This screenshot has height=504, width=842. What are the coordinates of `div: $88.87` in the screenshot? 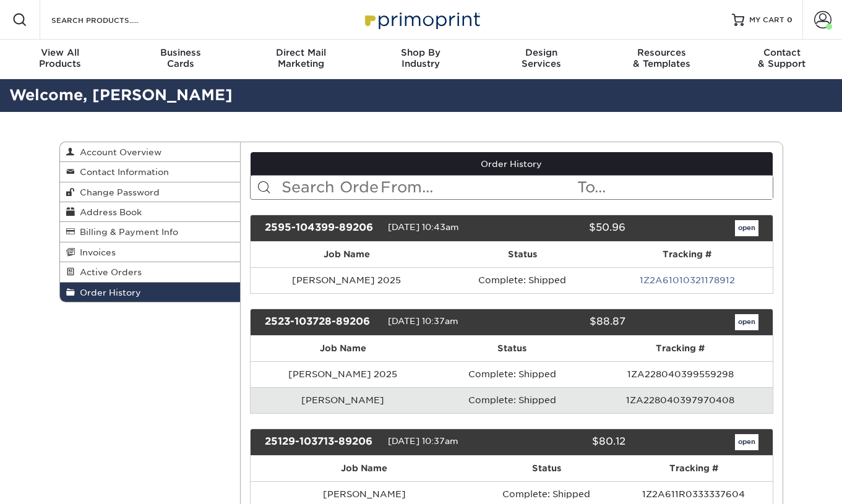 It's located at (568, 323).